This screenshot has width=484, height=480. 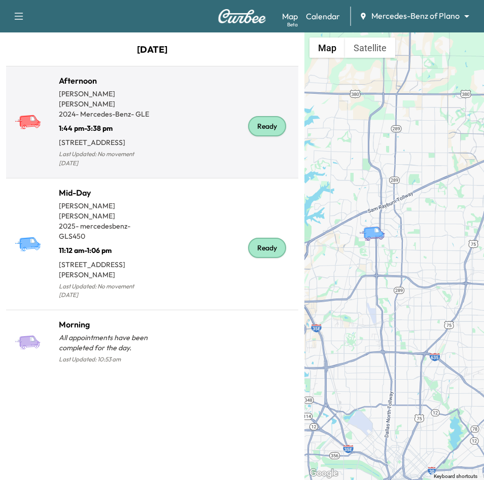 What do you see at coordinates (455, 477) in the screenshot?
I see `button: Keyboard shortcuts` at bounding box center [455, 477].